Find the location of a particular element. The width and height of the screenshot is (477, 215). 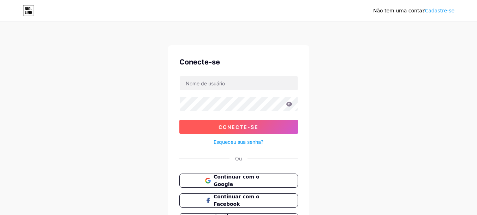

font: Ou is located at coordinates (239, 158).